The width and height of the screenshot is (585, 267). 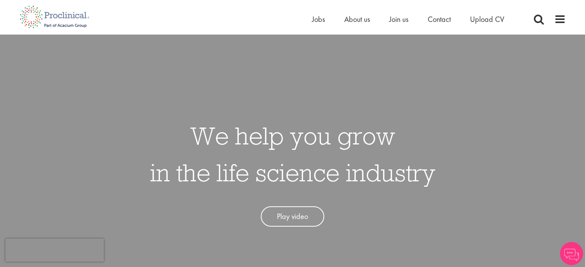 What do you see at coordinates (318, 19) in the screenshot?
I see `span: Jobs` at bounding box center [318, 19].